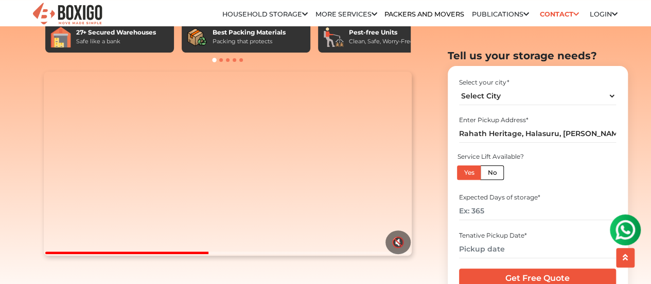 The height and width of the screenshot is (284, 651). What do you see at coordinates (538, 248) in the screenshot?
I see `input: Pickup date` at bounding box center [538, 248].